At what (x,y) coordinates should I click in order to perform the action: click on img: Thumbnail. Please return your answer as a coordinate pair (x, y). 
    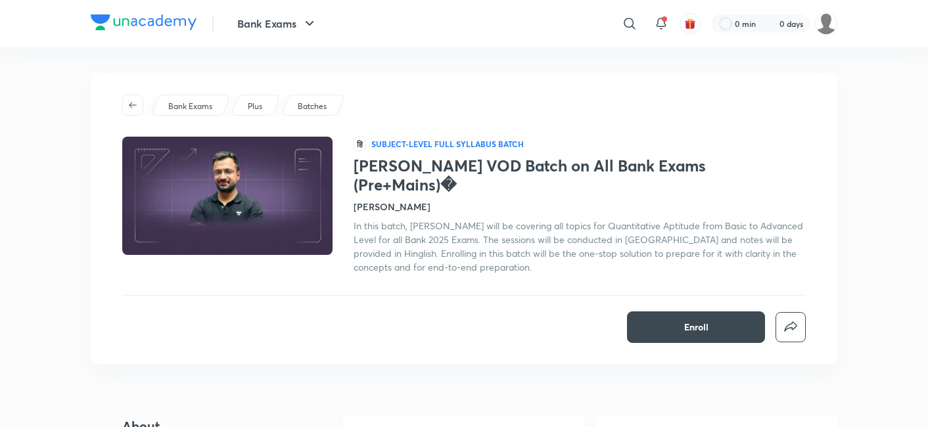
    Looking at the image, I should click on (227, 196).